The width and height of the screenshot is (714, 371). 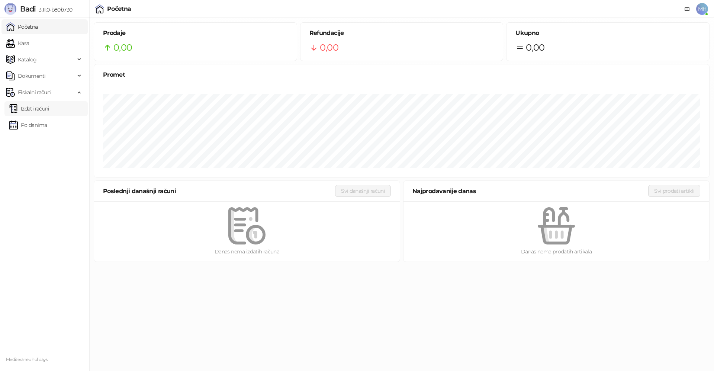 I want to click on button: Svi današnji računi, so click(x=363, y=191).